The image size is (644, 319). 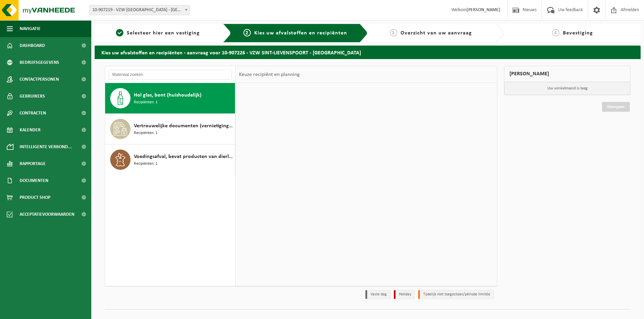 I want to click on a: Doorgaan, so click(x=616, y=107).